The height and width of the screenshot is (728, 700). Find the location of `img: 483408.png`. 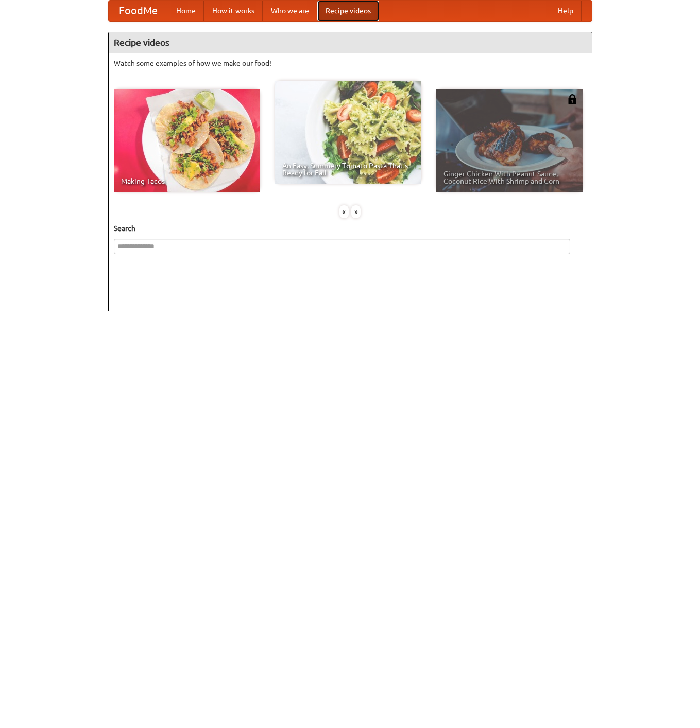

img: 483408.png is located at coordinates (572, 100).